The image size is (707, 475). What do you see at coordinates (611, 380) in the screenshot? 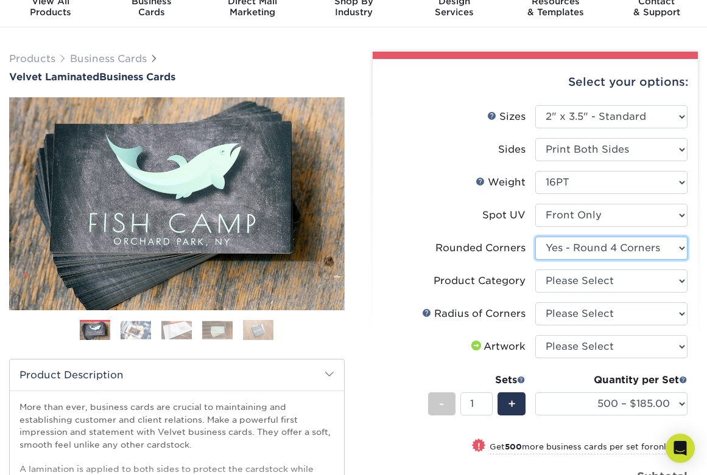
I see `div: Quantity per Set` at bounding box center [611, 380].